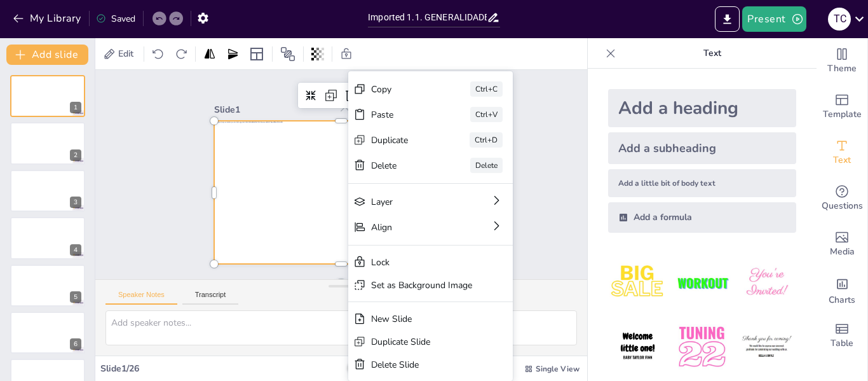 The image size is (868, 381). Describe the element at coordinates (842, 61) in the screenshot. I see `div: Change the overall theme` at that location.